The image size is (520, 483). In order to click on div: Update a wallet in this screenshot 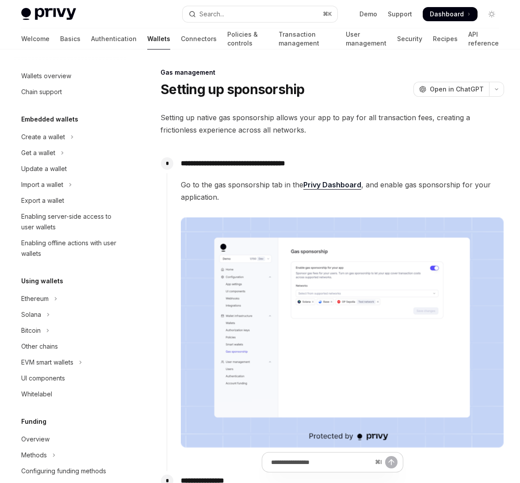, I will do `click(44, 169)`.